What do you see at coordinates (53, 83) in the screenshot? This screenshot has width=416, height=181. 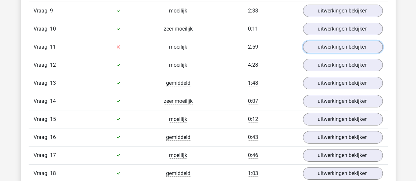 I see `span: 13` at bounding box center [53, 83].